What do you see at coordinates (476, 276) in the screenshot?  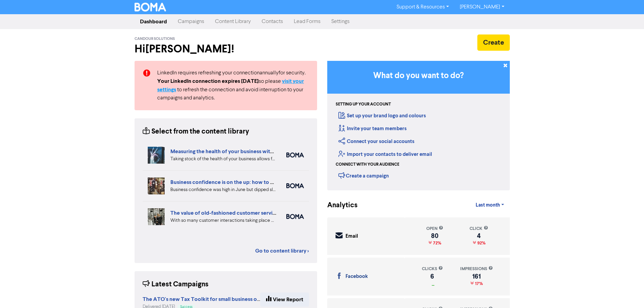 I see `div: 161` at bounding box center [476, 276].